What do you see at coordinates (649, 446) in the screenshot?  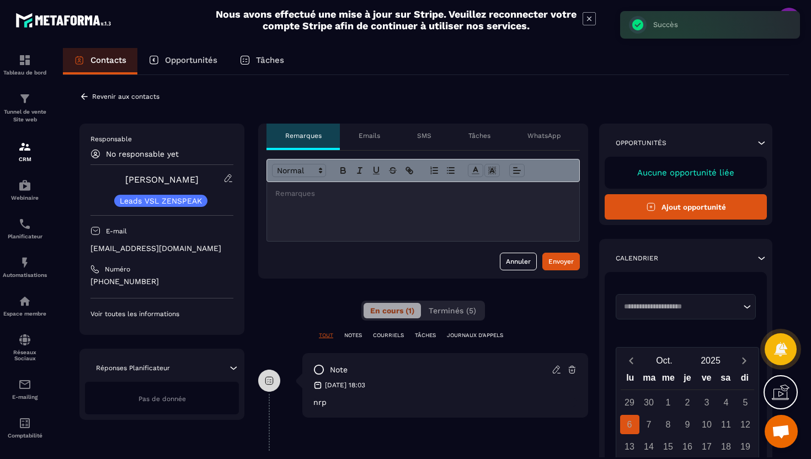 I see `div: 14` at bounding box center [649, 446].